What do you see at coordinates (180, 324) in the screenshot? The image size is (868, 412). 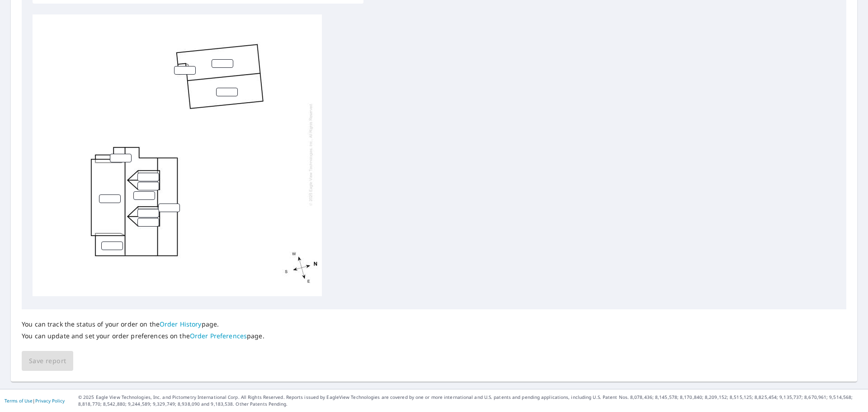 I see `a: Order History` at bounding box center [180, 324].